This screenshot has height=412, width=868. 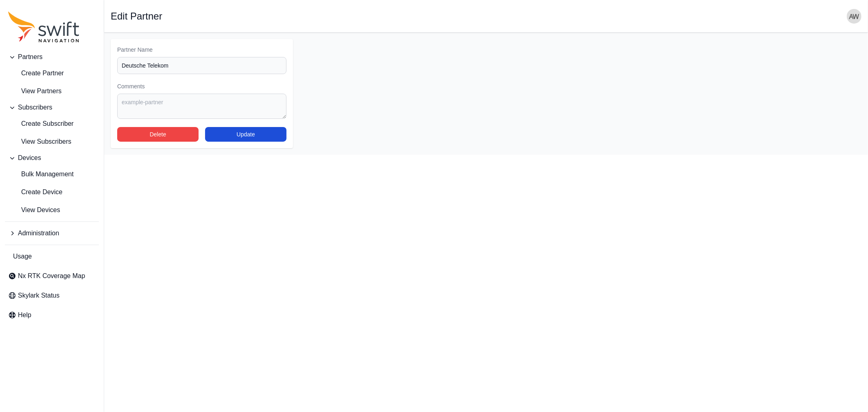 What do you see at coordinates (35, 91) in the screenshot?
I see `span: View Partners` at bounding box center [35, 91].